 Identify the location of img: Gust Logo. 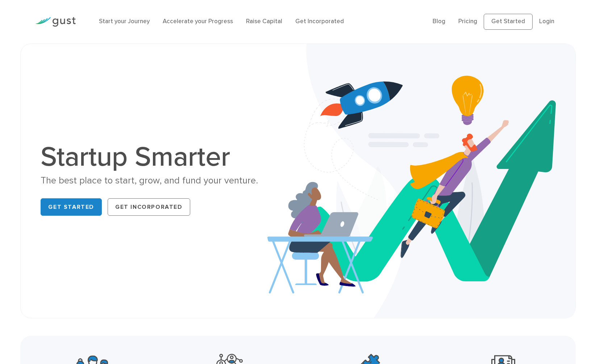
(56, 21).